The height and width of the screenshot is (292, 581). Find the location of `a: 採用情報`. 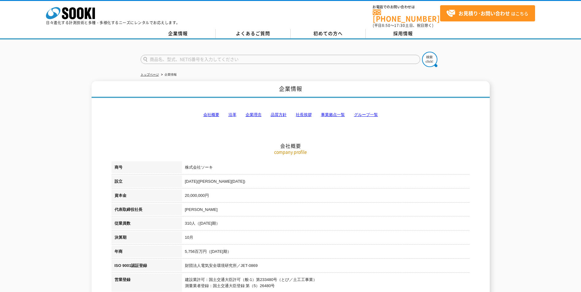

a: 採用情報 is located at coordinates (403, 34).